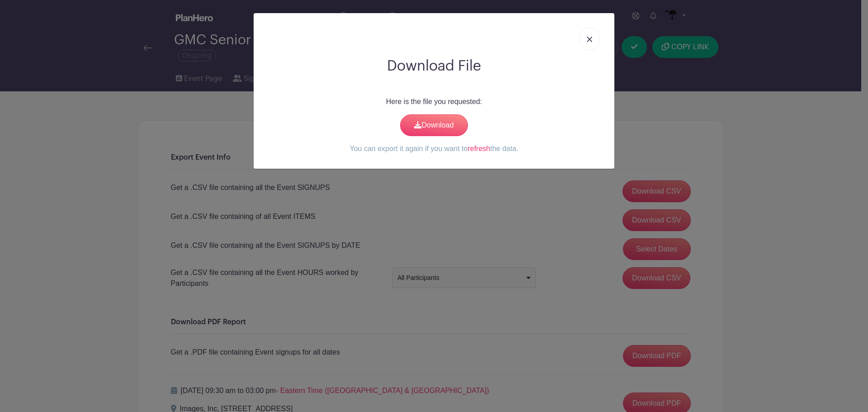 This screenshot has width=868, height=412. Describe the element at coordinates (434, 125) in the screenshot. I see `a: Download` at that location.